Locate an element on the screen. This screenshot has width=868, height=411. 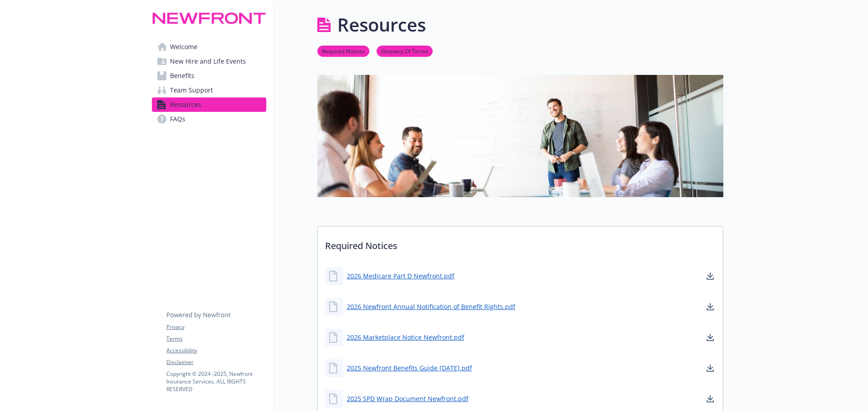
p: Required Notices is located at coordinates (520, 243).